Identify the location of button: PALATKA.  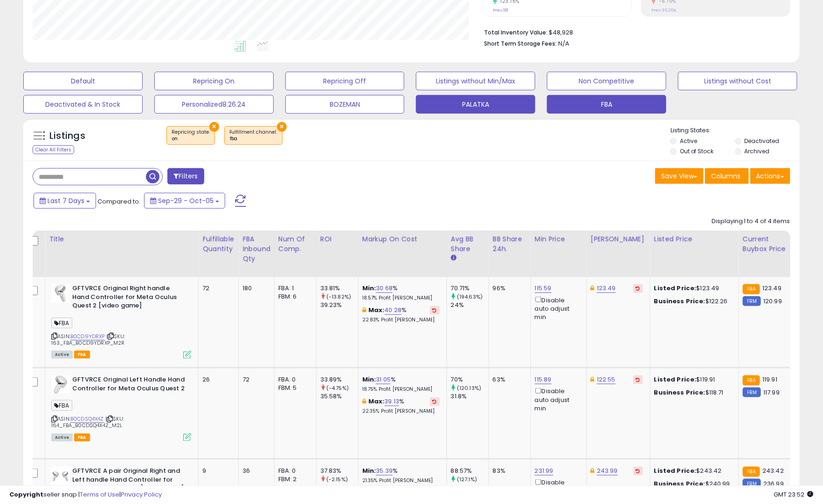
(476, 104).